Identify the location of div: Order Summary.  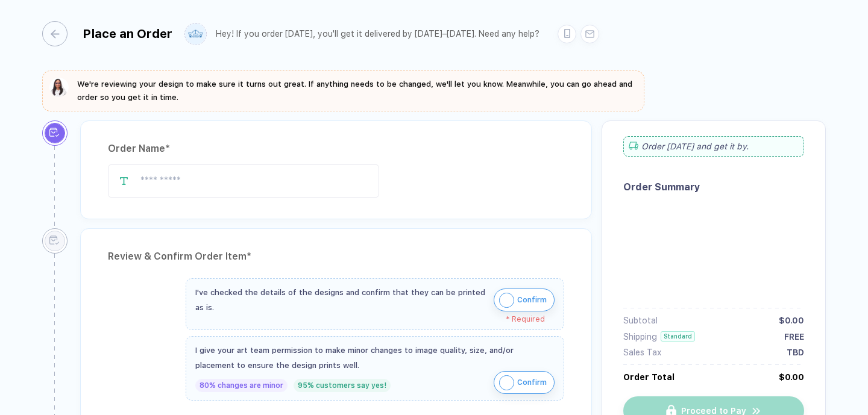
(714, 187).